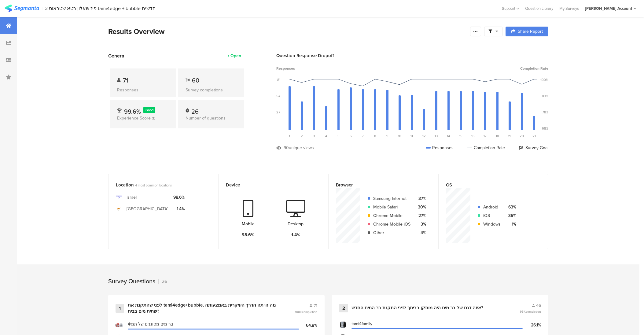 Image resolution: width=644 pixels, height=335 pixels. I want to click on span: בר מים מסוננים של תמי4, so click(150, 324).